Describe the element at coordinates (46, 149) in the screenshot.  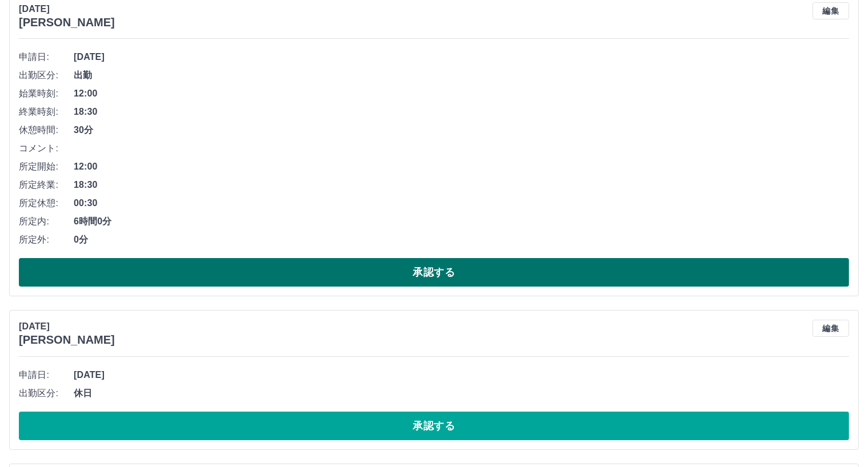
I see `span: コメント:` at that location.